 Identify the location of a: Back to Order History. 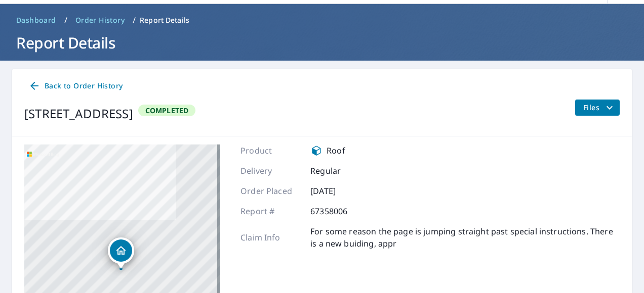
(75, 86).